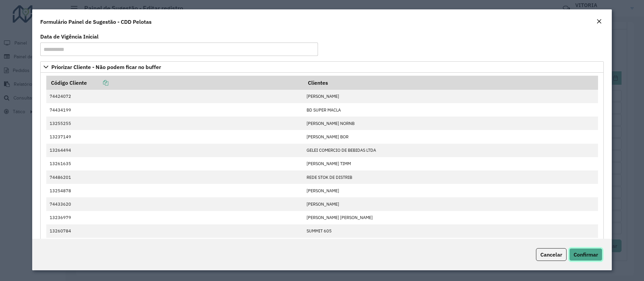  What do you see at coordinates (175, 97) in the screenshot?
I see `td: 74424072` at bounding box center [175, 97].